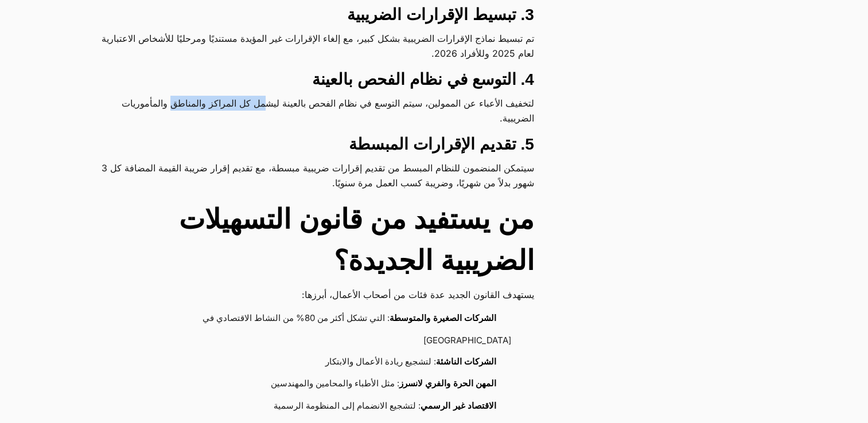 Image resolution: width=868 pixels, height=423 pixels. I want to click on li: : لتشجيع الانضمام إلى المنظومة الرسمية, so click(308, 407).